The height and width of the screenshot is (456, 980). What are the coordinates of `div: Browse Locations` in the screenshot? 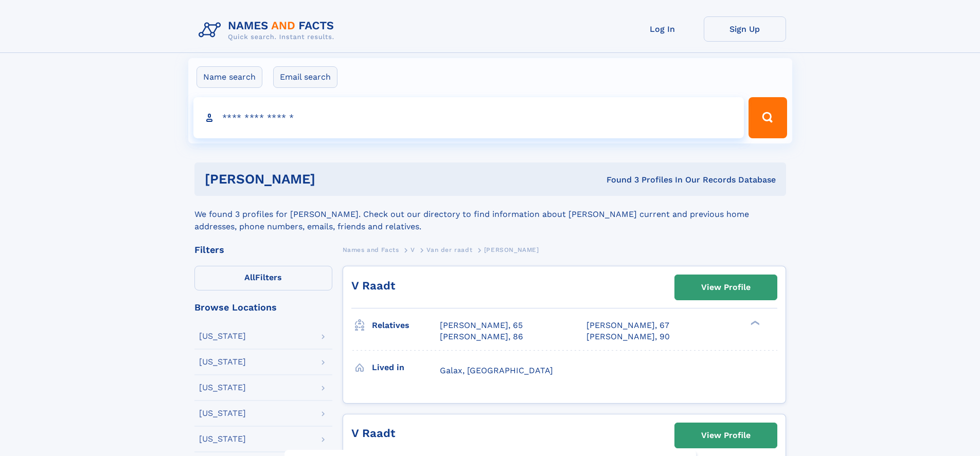 It's located at (263, 308).